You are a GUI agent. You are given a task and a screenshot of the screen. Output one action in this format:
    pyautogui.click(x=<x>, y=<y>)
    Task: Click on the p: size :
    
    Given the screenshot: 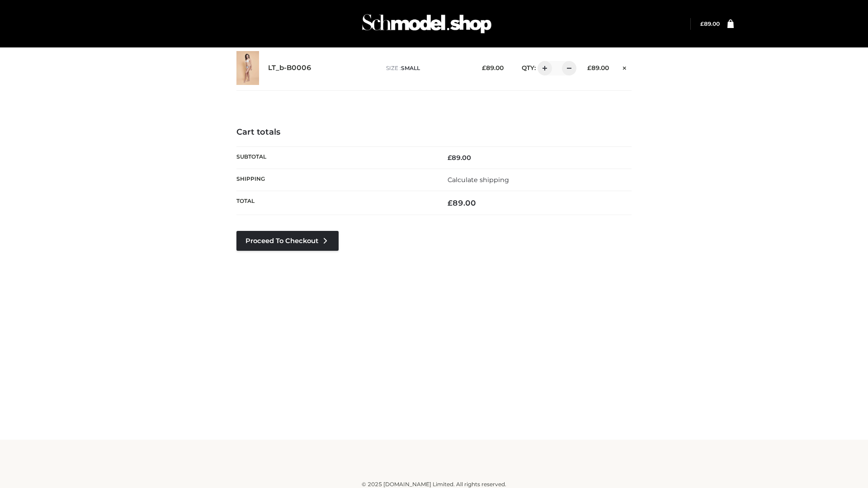 What is the action you would take?
    pyautogui.click(x=427, y=68)
    